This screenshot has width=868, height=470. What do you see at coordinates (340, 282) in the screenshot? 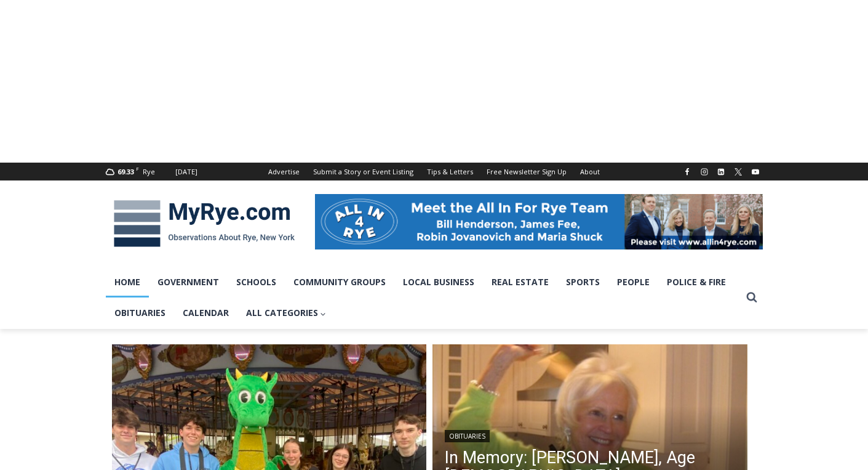
I see `a: Community Groups` at bounding box center [340, 282].